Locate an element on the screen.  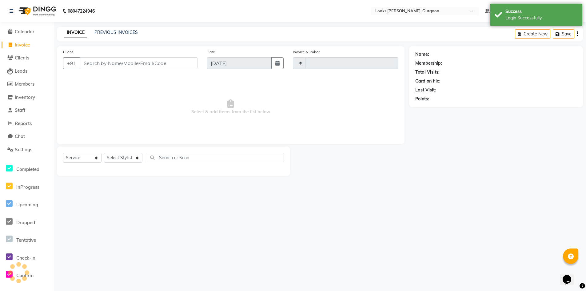
span: Members is located at coordinates (25, 84).